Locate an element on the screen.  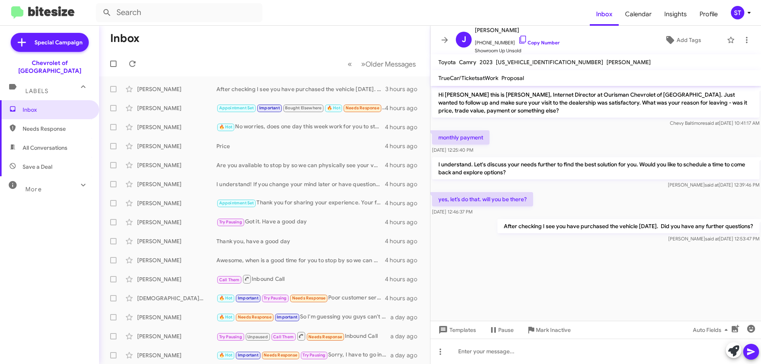
span: Labels is located at coordinates (37, 91).